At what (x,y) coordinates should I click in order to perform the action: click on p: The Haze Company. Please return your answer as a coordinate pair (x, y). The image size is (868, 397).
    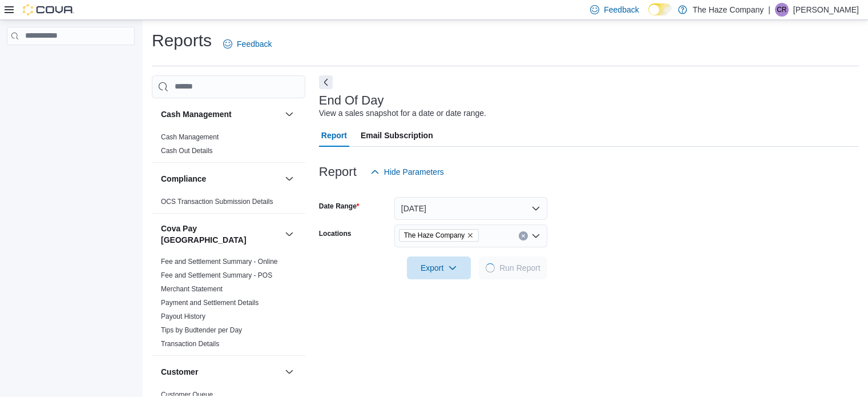
    Looking at the image, I should click on (728, 10).